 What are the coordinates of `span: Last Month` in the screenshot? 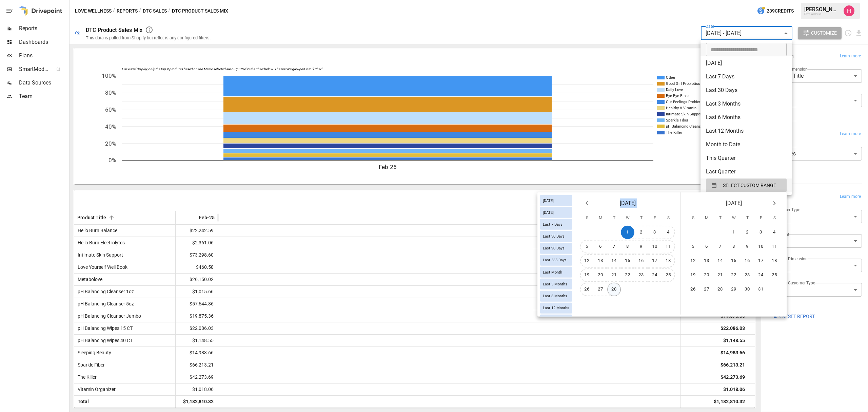 It's located at (552, 272).